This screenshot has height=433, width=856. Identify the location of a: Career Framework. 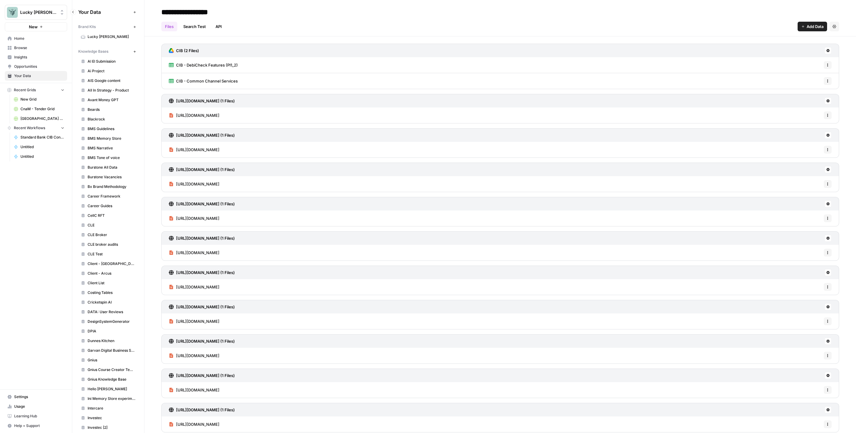
(108, 196).